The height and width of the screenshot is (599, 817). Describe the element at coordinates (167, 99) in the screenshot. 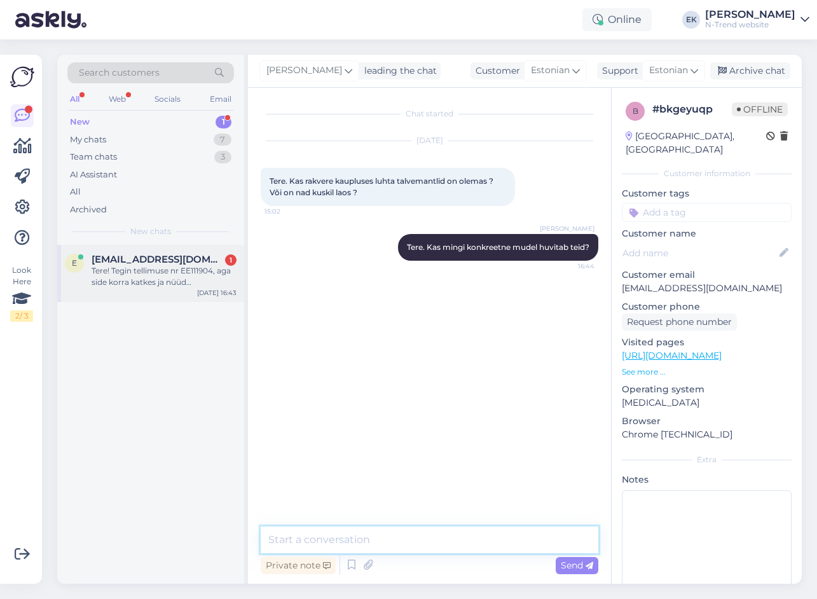

I see `div: Socials` at that location.